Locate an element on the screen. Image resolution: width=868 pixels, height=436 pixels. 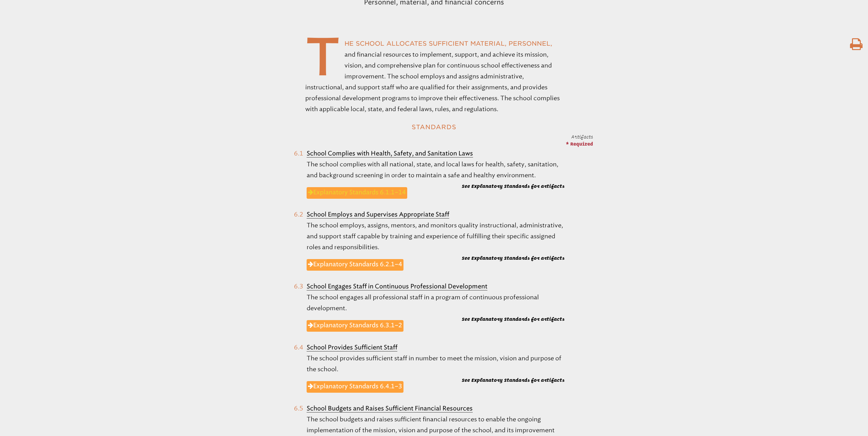
b: School Budgets and Raises Sufficient Financial Resources is located at coordinates (389, 408).